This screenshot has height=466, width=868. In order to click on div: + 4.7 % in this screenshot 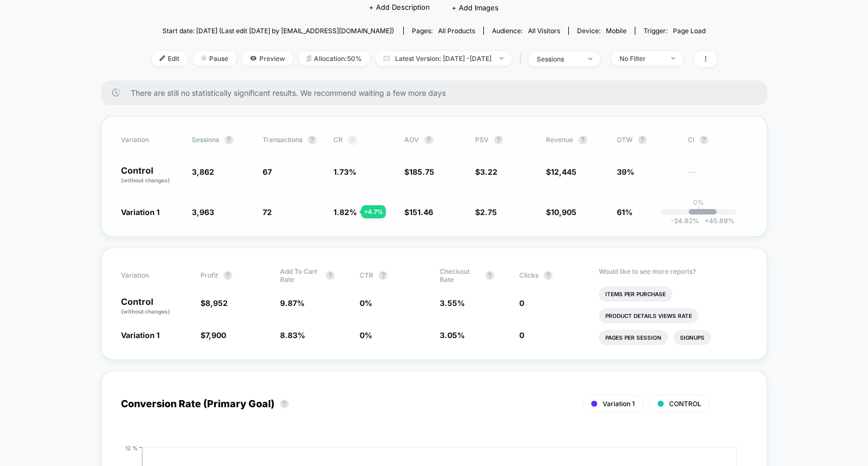, I will do `click(373, 212)`.